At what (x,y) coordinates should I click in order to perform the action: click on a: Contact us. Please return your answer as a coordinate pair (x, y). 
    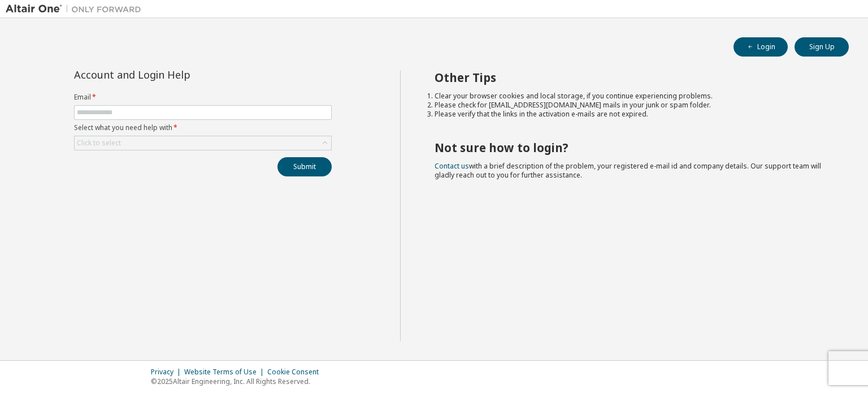
    Looking at the image, I should click on (452, 166).